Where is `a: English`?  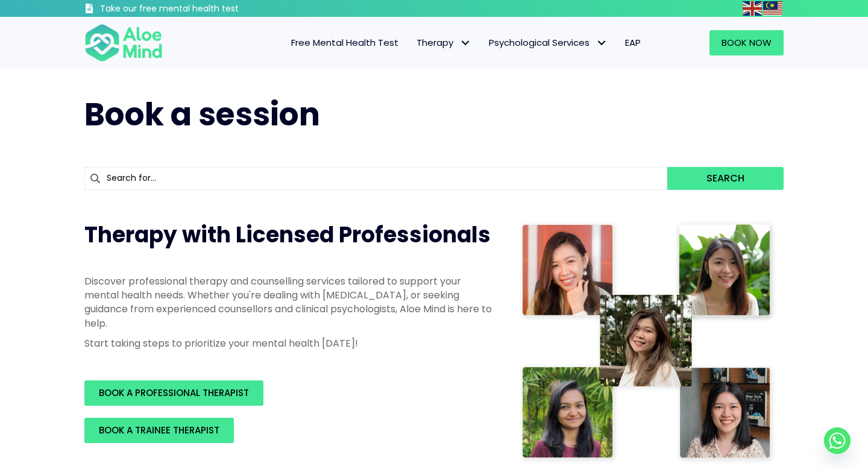
a: English is located at coordinates (753, 8).